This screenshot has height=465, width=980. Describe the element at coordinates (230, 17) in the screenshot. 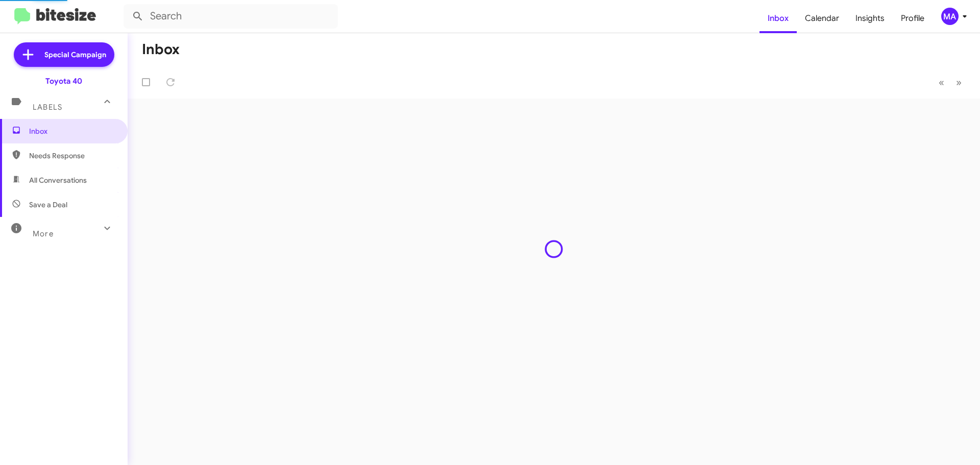

I see `input: Search` at that location.